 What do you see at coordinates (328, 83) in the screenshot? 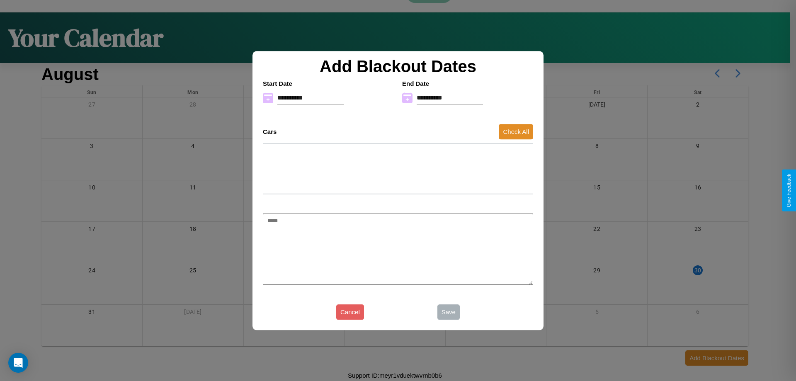
I see `h4: Start Date` at bounding box center [328, 83].